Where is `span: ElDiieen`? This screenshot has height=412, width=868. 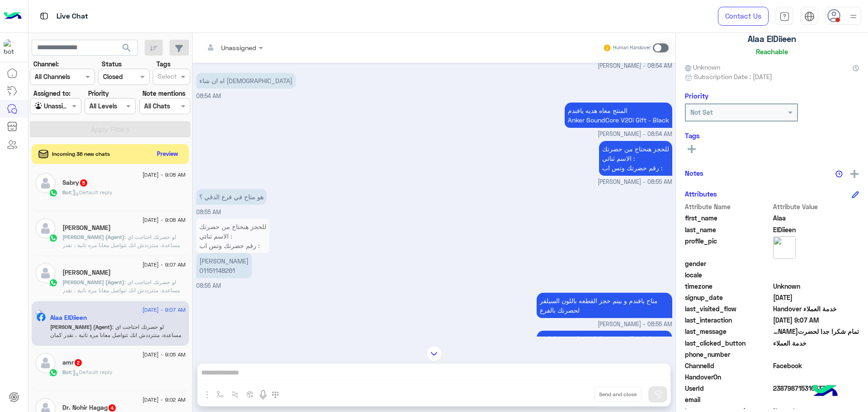 span: ElDiieen is located at coordinates (815, 230).